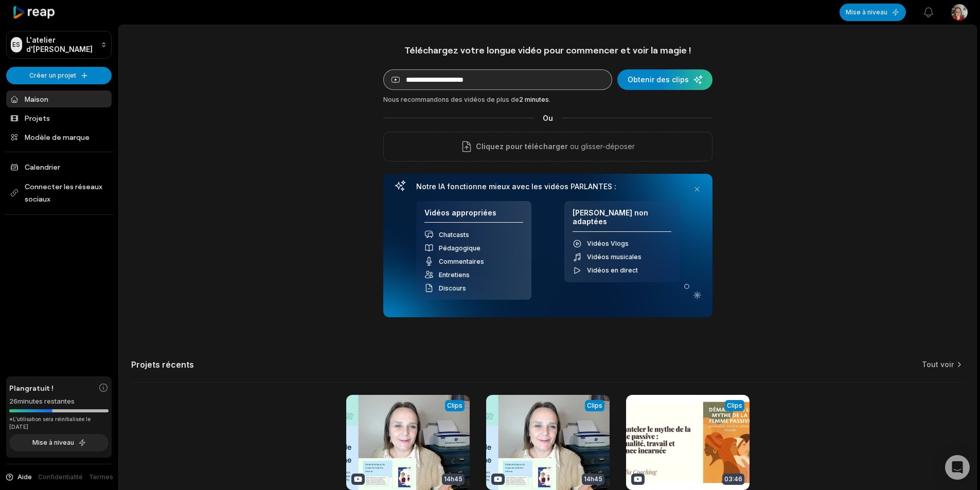 The height and width of the screenshot is (490, 980). I want to click on font: Maison, so click(37, 99).